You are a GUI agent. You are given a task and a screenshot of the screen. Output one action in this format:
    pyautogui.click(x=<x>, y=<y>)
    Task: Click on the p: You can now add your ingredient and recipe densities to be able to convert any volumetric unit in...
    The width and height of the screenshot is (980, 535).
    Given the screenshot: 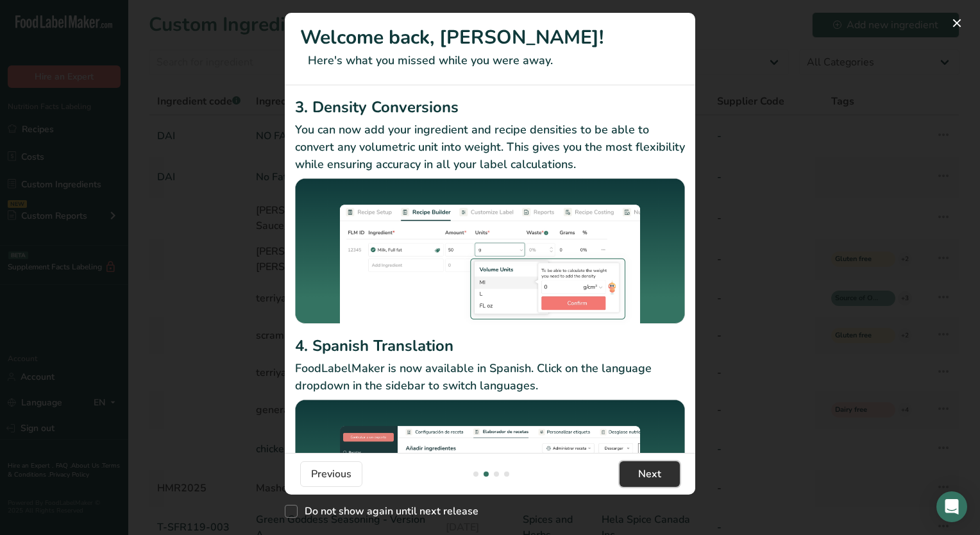 What is the action you would take?
    pyautogui.click(x=490, y=147)
    